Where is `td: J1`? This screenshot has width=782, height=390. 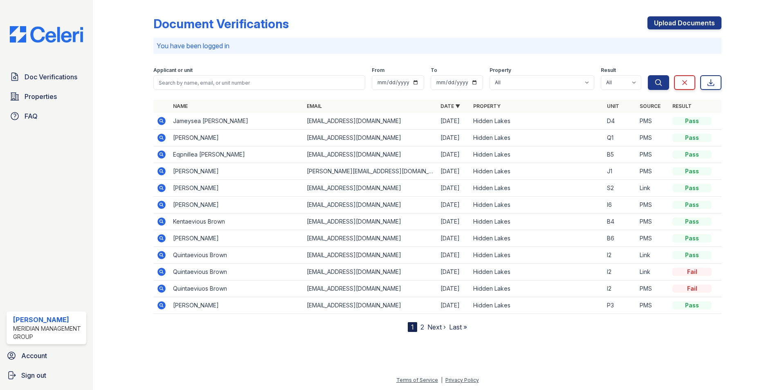 td: J1 is located at coordinates (620, 171).